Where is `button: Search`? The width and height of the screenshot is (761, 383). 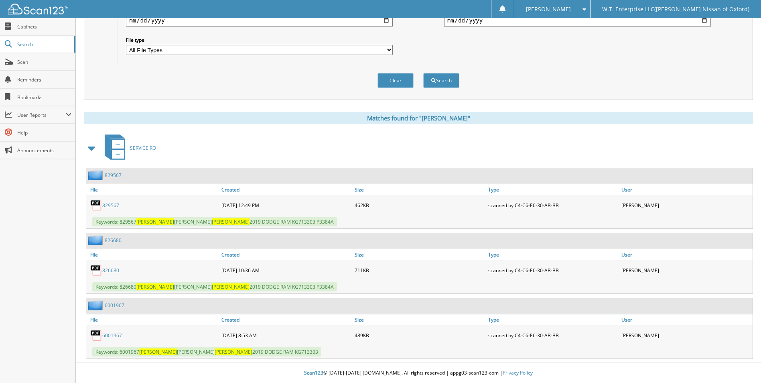 button: Search is located at coordinates (441, 80).